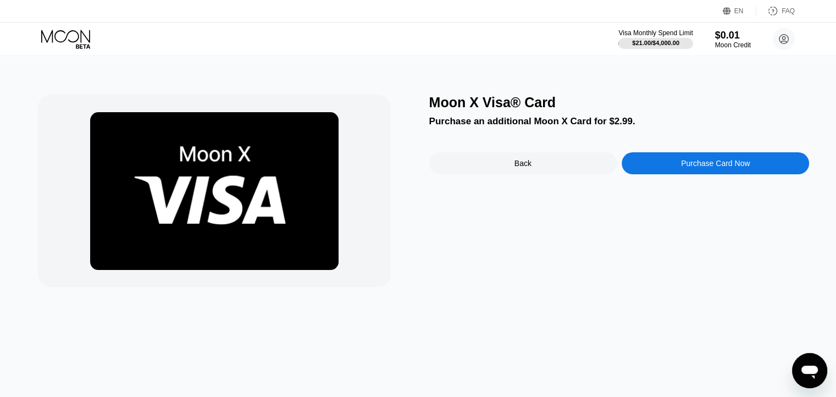  What do you see at coordinates (619, 121) in the screenshot?
I see `div: Purchase an additional Moon X Card for $2.99.` at bounding box center [619, 121].